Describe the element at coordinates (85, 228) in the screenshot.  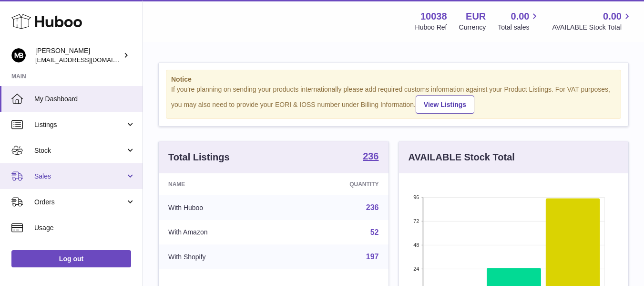
I see `span: Usage` at that location.